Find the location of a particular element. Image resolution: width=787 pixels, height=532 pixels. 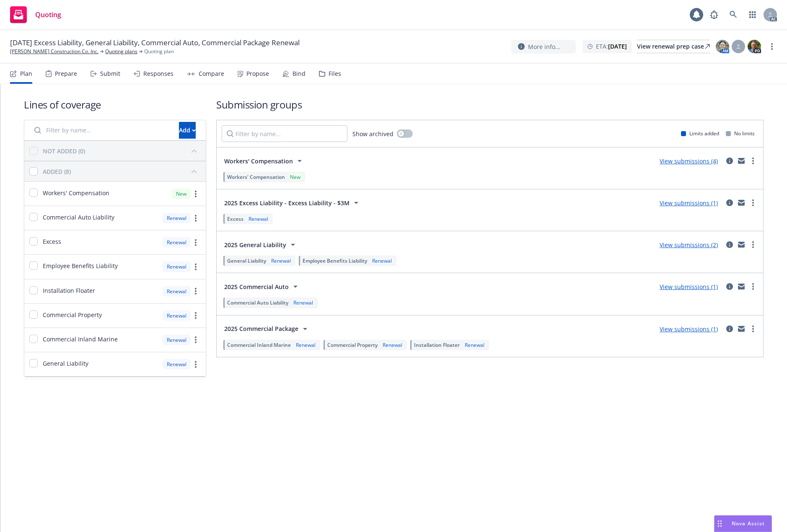

span: 2025 Commercial Package is located at coordinates (261, 328).